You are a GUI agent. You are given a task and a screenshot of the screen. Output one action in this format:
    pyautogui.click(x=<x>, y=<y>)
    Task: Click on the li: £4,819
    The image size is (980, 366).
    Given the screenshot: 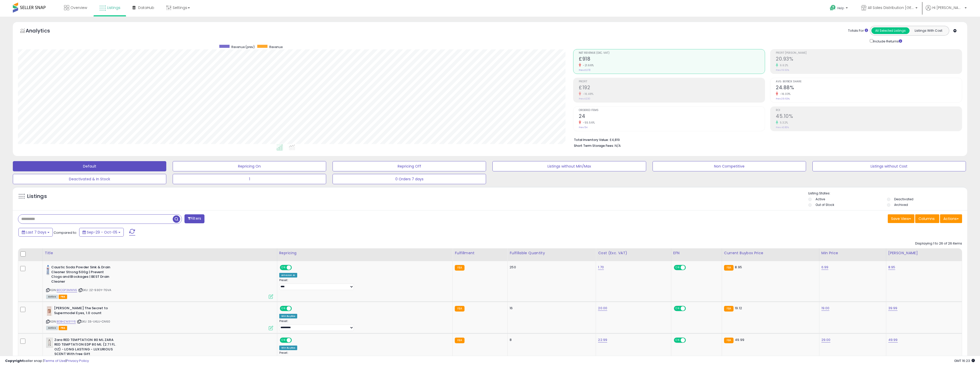 What is the action you would take?
    pyautogui.click(x=766, y=140)
    